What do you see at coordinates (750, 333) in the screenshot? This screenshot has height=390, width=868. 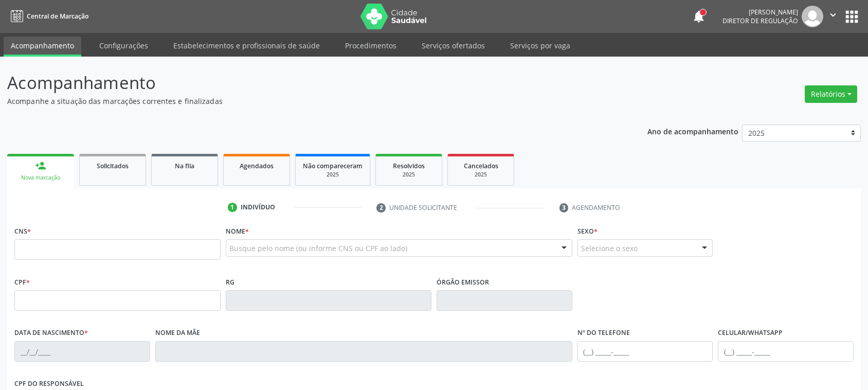 I see `label: Celular/WhatsApp` at bounding box center [750, 333].